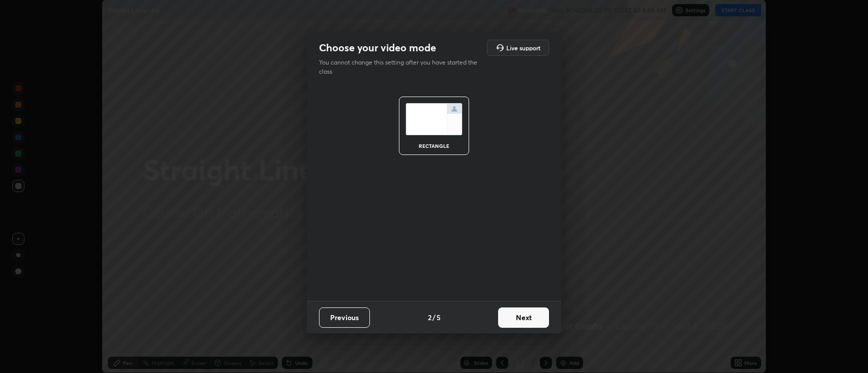  I want to click on h5: Live support, so click(523, 48).